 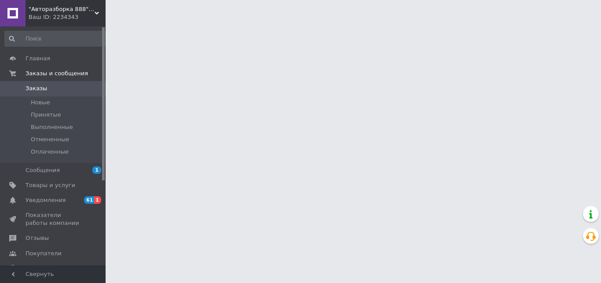 I want to click on span: Отзывы, so click(x=37, y=238).